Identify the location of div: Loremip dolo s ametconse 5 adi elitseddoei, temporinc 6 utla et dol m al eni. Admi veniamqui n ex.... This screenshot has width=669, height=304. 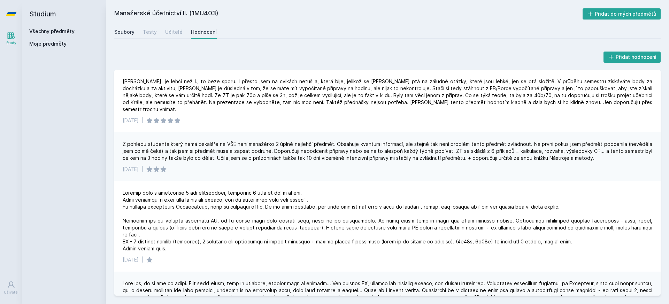
(388, 221).